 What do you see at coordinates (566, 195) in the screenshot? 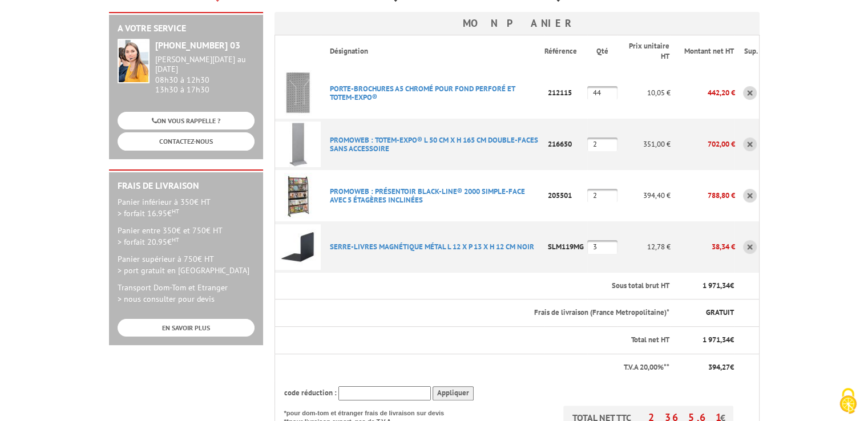
I see `p: 205501` at bounding box center [566, 195].